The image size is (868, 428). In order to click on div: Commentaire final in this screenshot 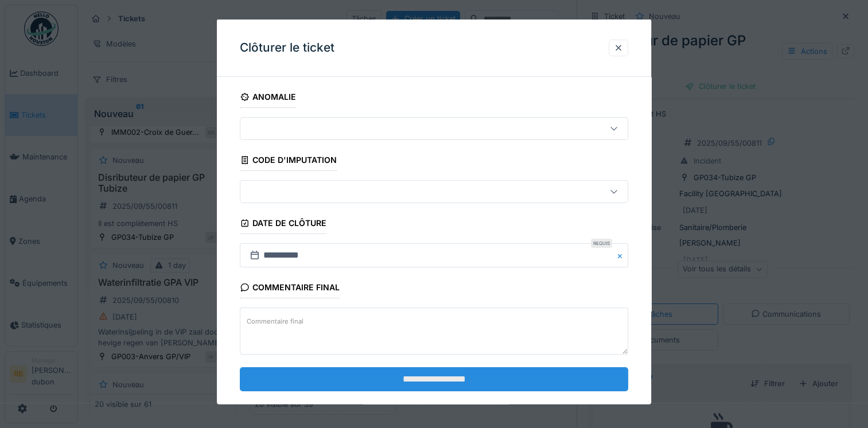, I will do `click(290, 288)`.